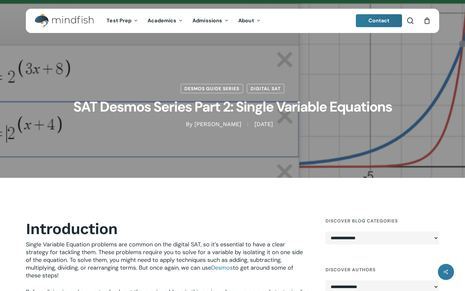 This screenshot has height=291, width=465. Describe the element at coordinates (72, 229) in the screenshot. I see `b: Introduction` at that location.